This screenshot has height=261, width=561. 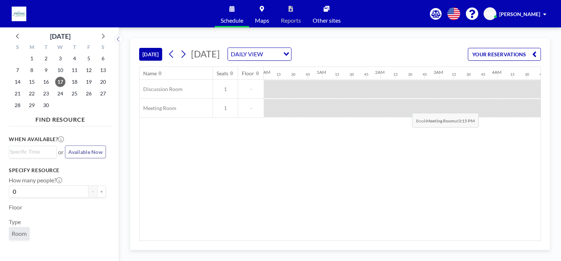 What do you see at coordinates (32, 82) in the screenshot?
I see `span: Monday, September 15, 2025` at bounding box center [32, 82].